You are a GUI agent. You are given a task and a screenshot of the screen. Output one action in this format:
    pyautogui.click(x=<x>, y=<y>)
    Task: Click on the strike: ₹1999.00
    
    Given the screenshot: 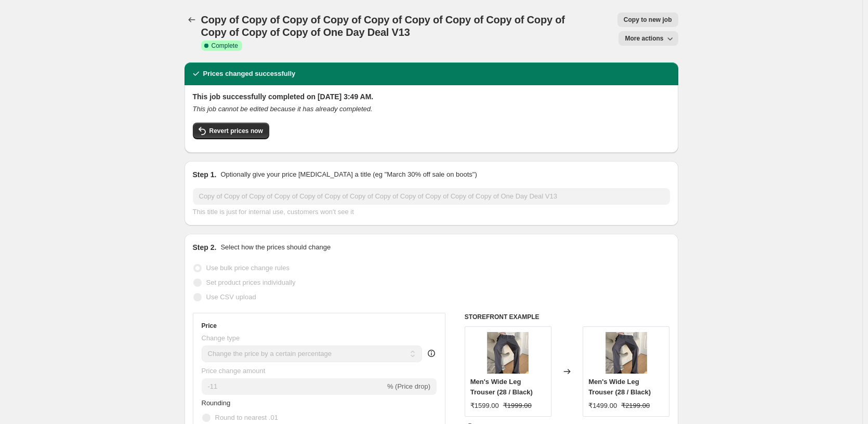 What is the action you would take?
    pyautogui.click(x=517, y=406)
    